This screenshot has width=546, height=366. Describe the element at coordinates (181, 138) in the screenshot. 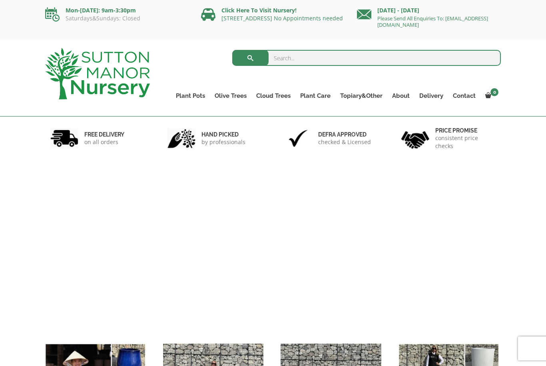

I see `img: 2.jpg` at that location.